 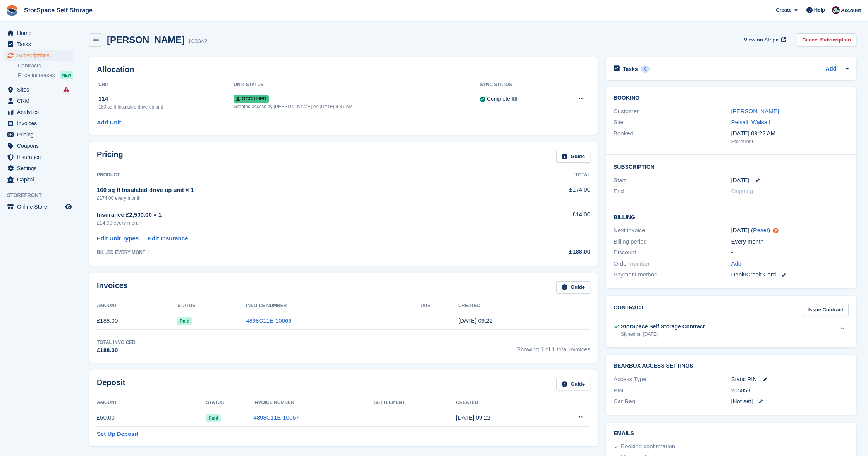 I want to click on a: Reset, so click(x=760, y=230).